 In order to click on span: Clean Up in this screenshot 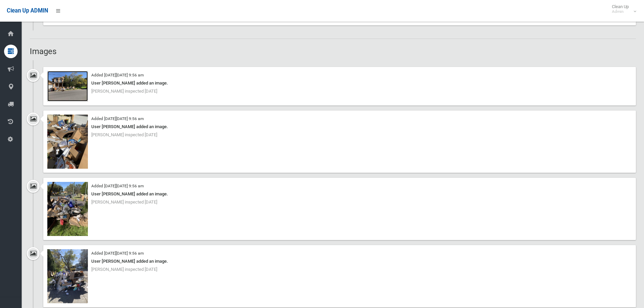, I will do `click(622, 9)`.